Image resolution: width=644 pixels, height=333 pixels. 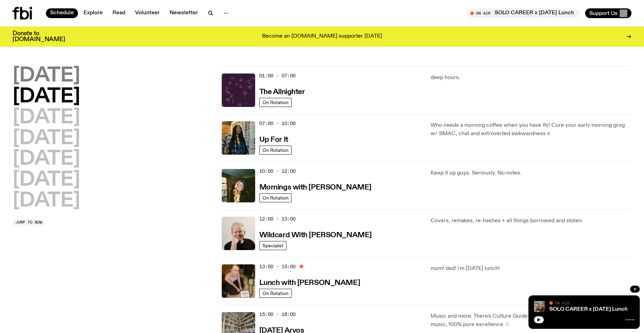 What do you see at coordinates (238, 234) in the screenshot?
I see `img: Stuart is smiling charmingly, wearing a black t-shirt against a stark white background.` at bounding box center [238, 234].